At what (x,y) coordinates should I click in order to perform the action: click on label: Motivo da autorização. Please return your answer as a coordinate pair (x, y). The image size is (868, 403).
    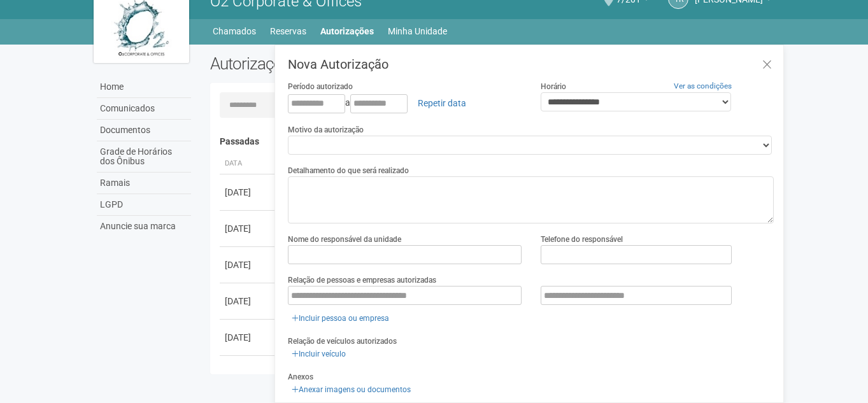
    Looking at the image, I should click on (325, 130).